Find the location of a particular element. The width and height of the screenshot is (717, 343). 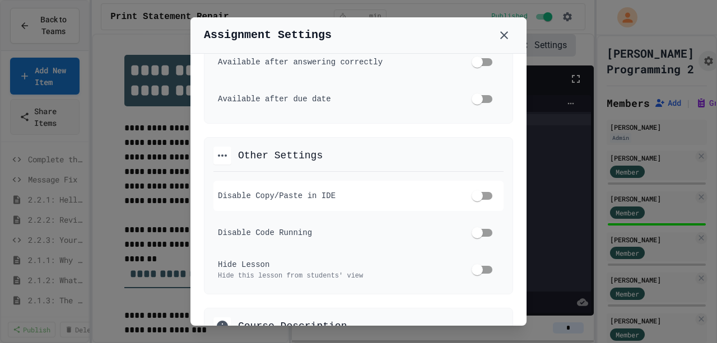

div: Disable Copy/Paste in IDE is located at coordinates (338, 196).